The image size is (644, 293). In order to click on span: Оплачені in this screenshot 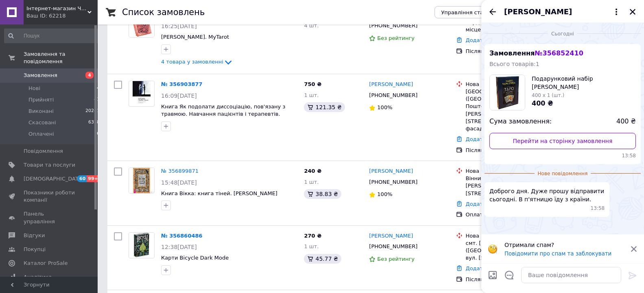, I will do `click(41, 134)`.